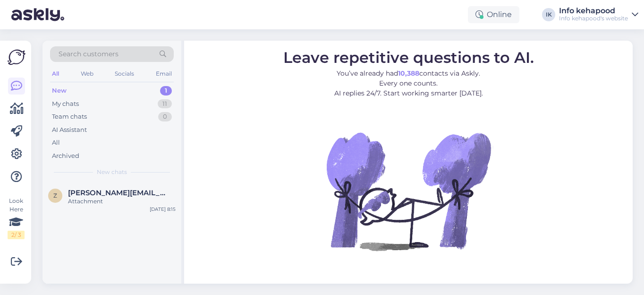 The width and height of the screenshot is (644, 295). I want to click on div: 0, so click(165, 117).